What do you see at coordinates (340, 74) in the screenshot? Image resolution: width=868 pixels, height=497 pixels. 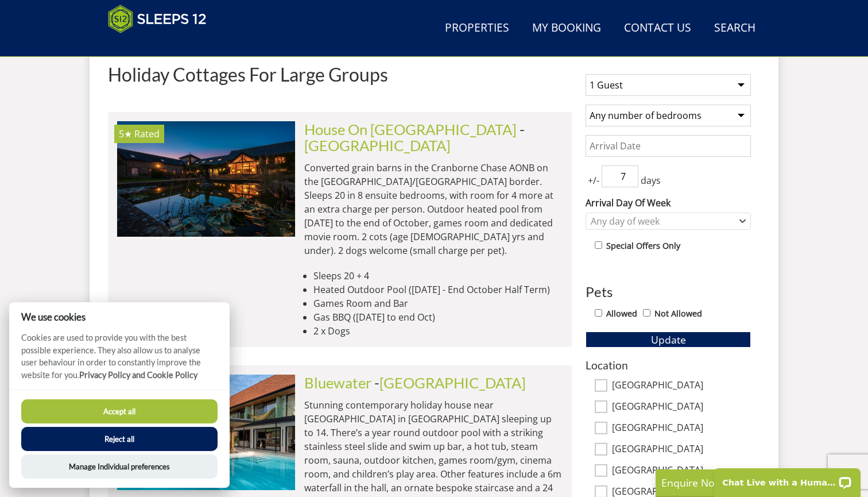 I see `h1: Holiday Cottages For Large Groups` at bounding box center [340, 74].